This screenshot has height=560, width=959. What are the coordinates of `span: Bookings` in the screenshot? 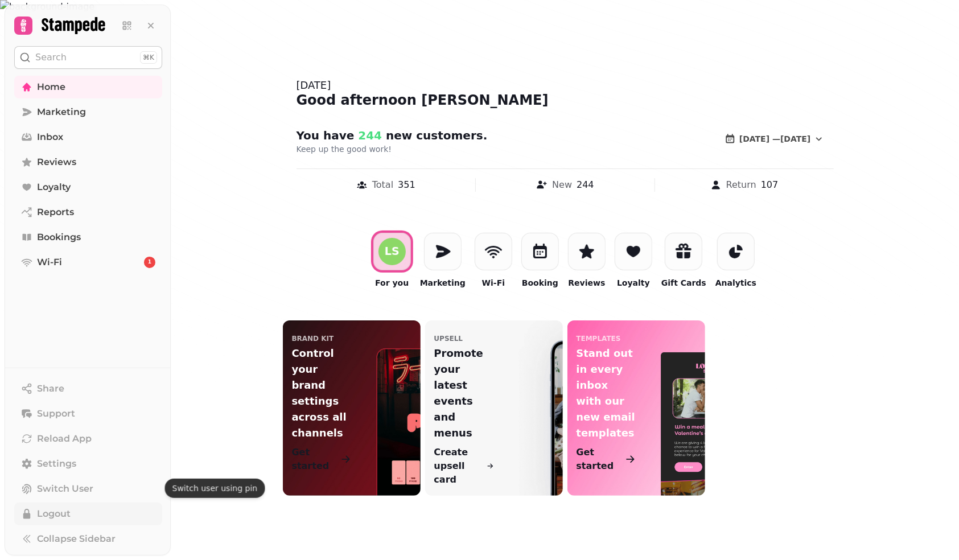 It's located at (59, 237).